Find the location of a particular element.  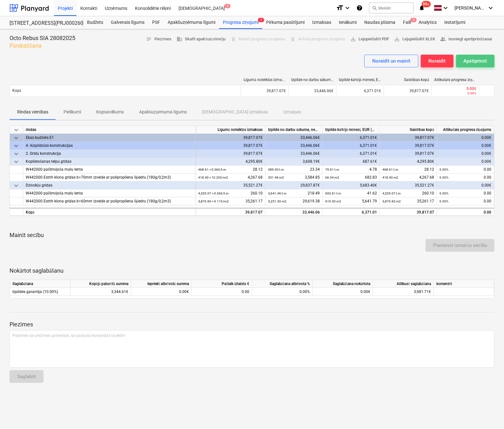

div: W442000 Estrih klona grīdas b=70mm izveide ar polipropilena šķiedru (180g/0,2m3) is located at coordinates (109, 177).